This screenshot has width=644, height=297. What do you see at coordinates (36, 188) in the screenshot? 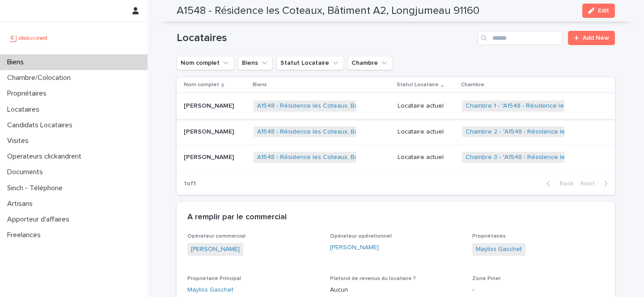
I see `p: Sinch - Téléphone` at bounding box center [36, 188].